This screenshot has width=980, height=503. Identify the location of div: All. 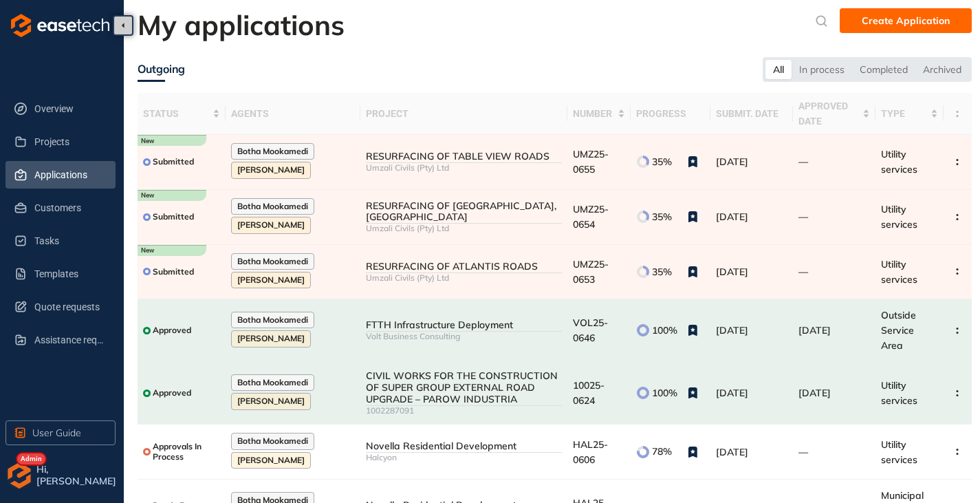
(779, 70).